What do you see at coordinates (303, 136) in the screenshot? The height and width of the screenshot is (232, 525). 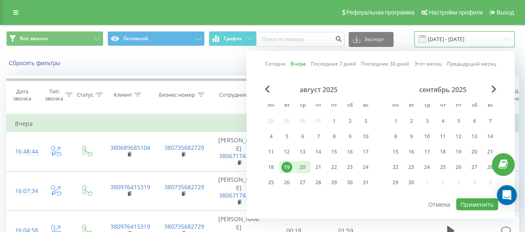 I see `font: 6` at bounding box center [303, 136].